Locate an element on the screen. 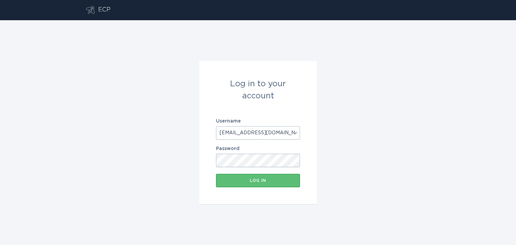 This screenshot has height=245, width=516. button: Go to dashboard is located at coordinates (90, 10).